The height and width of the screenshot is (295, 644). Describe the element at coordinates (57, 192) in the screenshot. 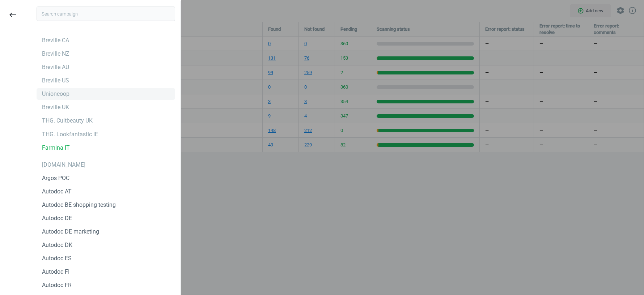

I see `div: Autodoc AT` at that location.